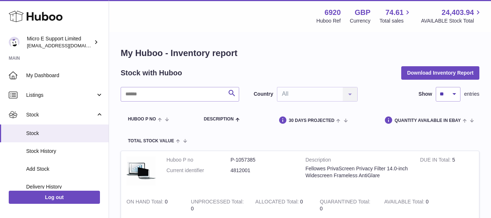  I want to click on button: Download Inventory Report, so click(440, 73).